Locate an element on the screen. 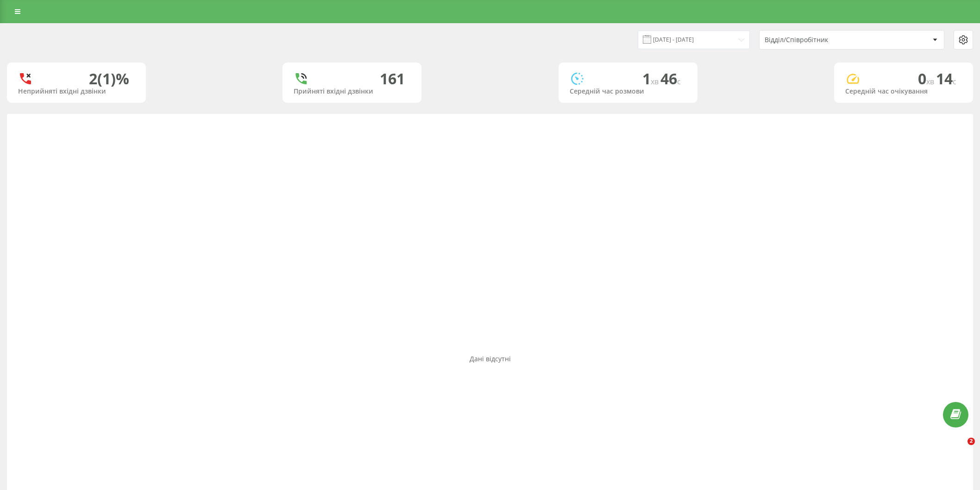 This screenshot has width=980, height=490. div: Відділ/Співробітник is located at coordinates (820, 40).